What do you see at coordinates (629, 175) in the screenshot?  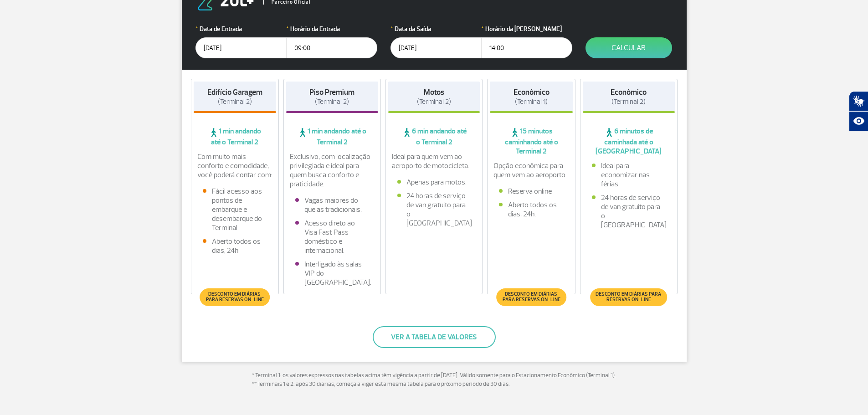 I see `li: Ideal para economizar nas férias` at bounding box center [629, 175].